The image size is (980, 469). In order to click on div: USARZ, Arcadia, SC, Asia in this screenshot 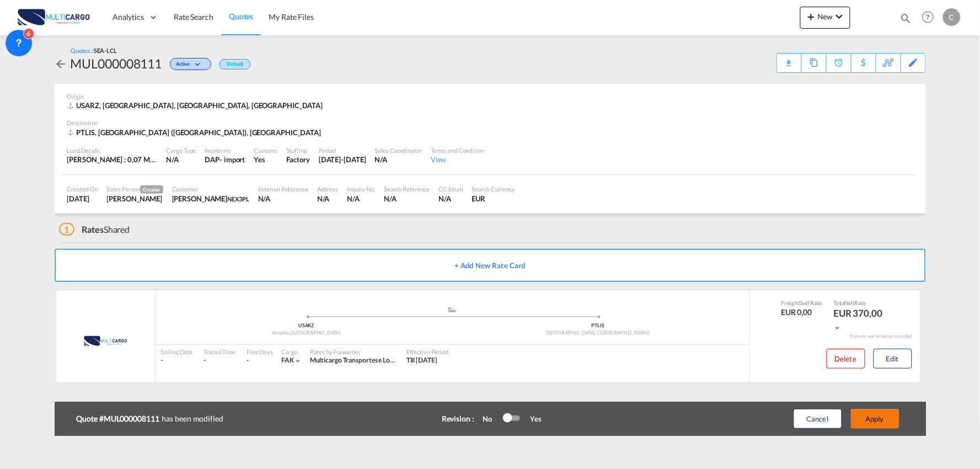, I will do `click(197, 105)`.